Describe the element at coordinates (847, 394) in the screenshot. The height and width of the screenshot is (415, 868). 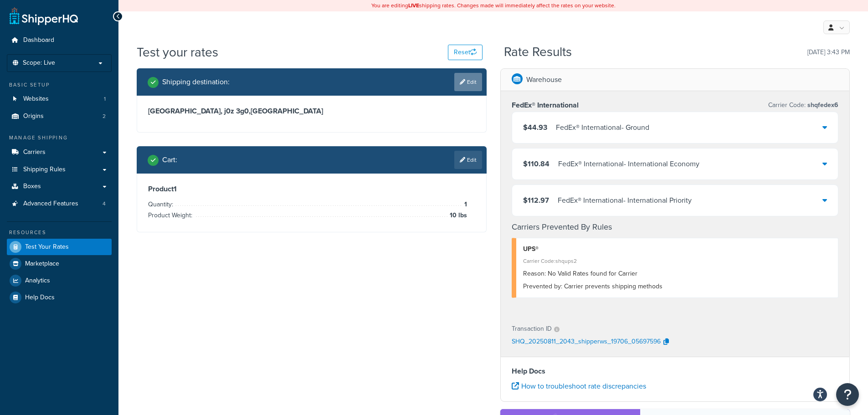
I see `button: Open Resource Center` at that location.